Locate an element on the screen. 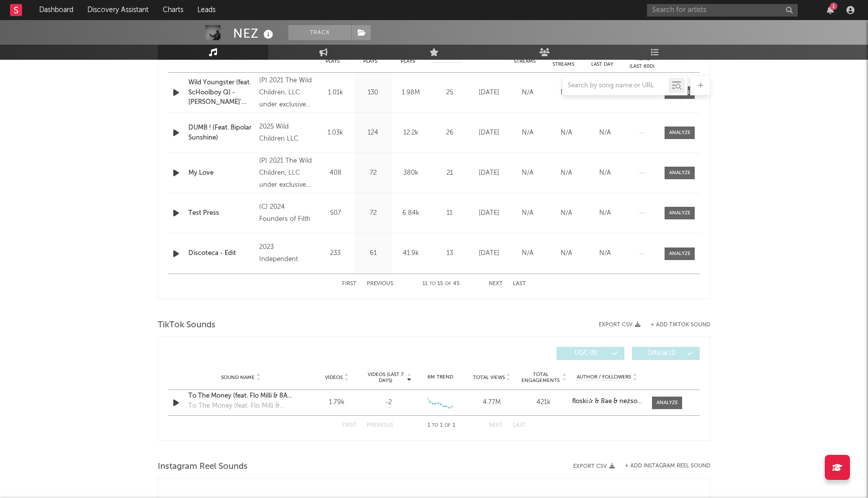  div: Test Press is located at coordinates (221, 214).